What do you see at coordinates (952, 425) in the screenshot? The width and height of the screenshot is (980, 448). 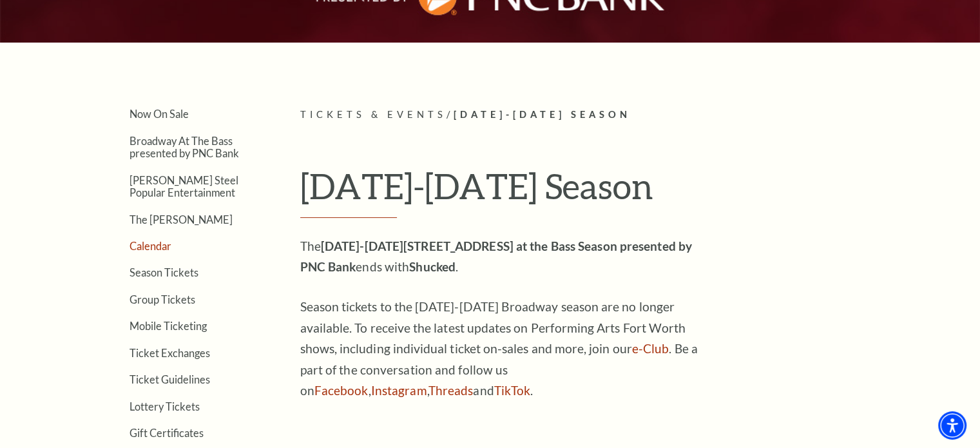 I see `div: Accessibility Menu` at bounding box center [952, 425].